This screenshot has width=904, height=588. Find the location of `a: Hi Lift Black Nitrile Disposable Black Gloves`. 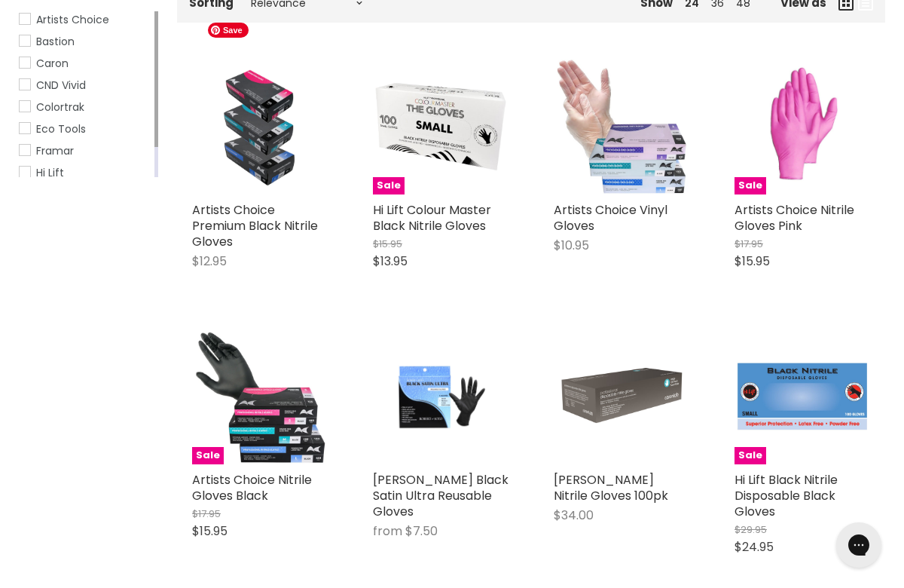

a: Hi Lift Black Nitrile Disposable Black Gloves is located at coordinates (786, 495).